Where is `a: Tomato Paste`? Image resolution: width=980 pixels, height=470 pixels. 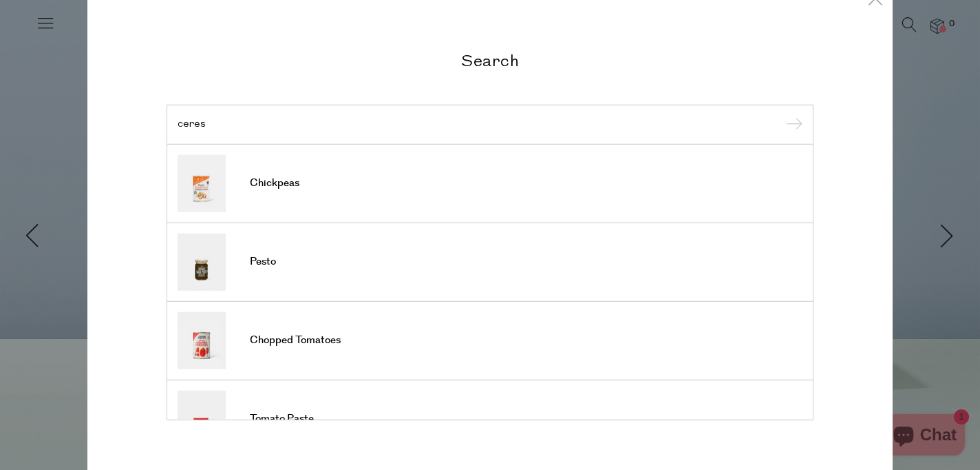
a: Tomato Paste is located at coordinates (490, 418).